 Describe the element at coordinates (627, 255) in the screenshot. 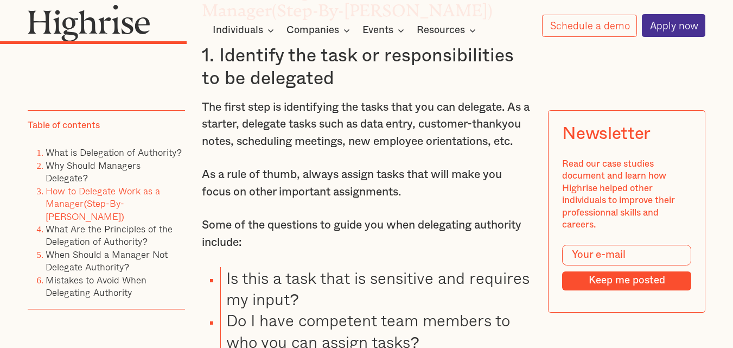

I see `input: Your e-mail` at that location.